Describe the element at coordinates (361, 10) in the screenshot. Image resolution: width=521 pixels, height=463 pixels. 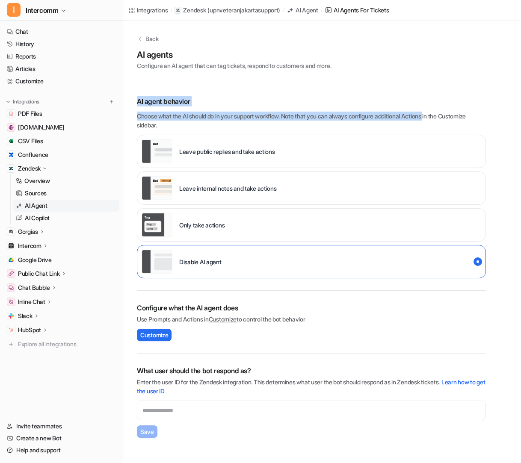
I see `div: AI Agents for tickets` at that location.